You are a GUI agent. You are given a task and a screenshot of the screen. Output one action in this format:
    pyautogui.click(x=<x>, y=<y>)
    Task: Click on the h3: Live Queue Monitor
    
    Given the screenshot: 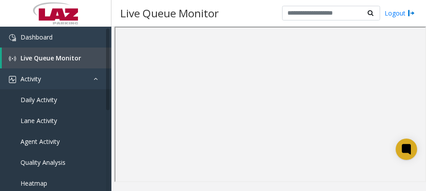 What is the action you would take?
    pyautogui.click(x=169, y=13)
    